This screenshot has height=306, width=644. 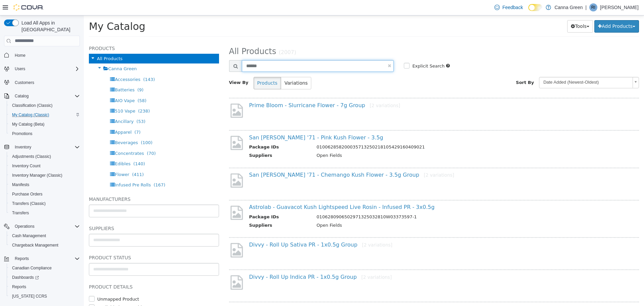 I want to click on span: Beverages, so click(x=42, y=127).